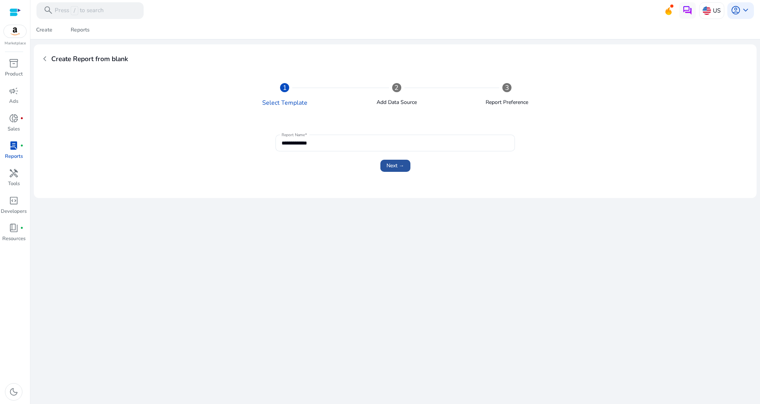 The image size is (760, 404). I want to click on span: lab_profile, so click(14, 146).